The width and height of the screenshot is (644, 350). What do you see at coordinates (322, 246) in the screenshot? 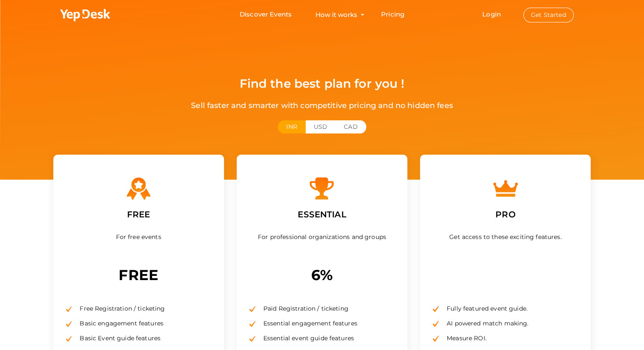
I see `div: For professional organizations and groups` at bounding box center [322, 246].